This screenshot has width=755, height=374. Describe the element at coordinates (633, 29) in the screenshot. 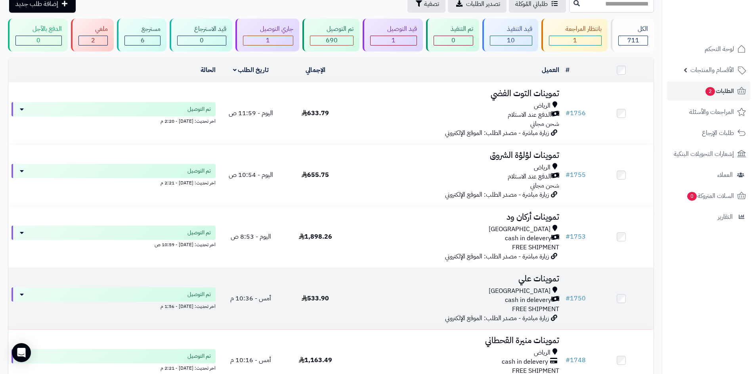

I see `div: الكل` at that location.